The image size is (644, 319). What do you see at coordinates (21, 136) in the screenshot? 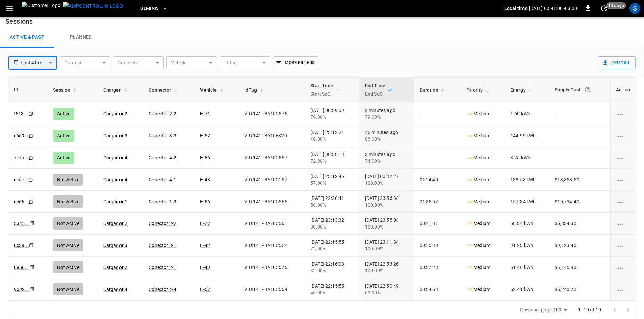
I see `a: e669...` at bounding box center [21, 136].